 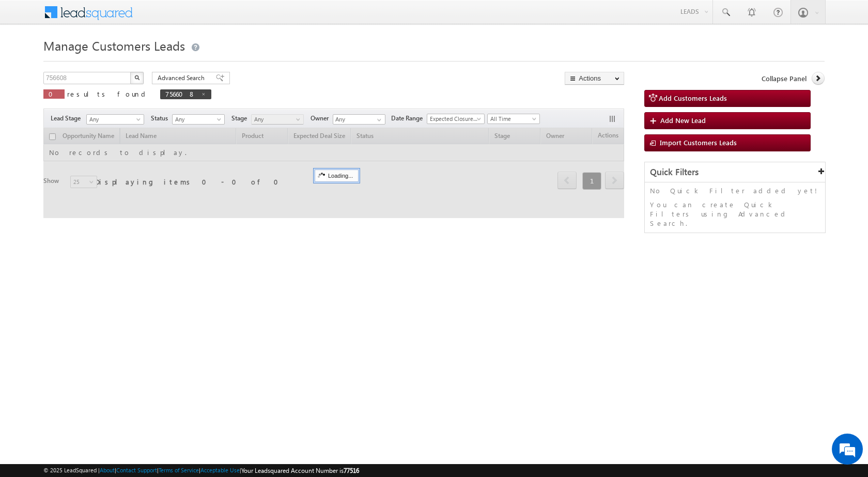 What do you see at coordinates (220, 470) in the screenshot?
I see `a: Acceptable Use` at bounding box center [220, 470].